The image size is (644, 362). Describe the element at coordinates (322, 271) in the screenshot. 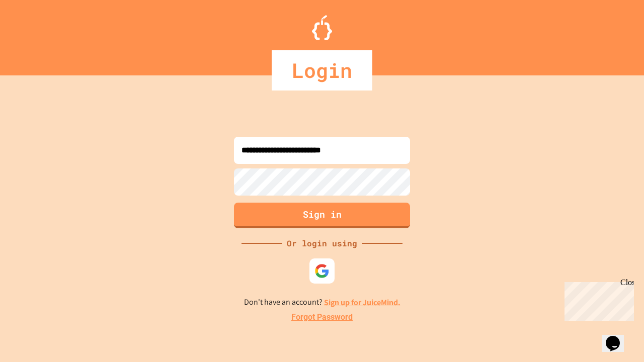

I see `img: google-icon.svg` at that location.